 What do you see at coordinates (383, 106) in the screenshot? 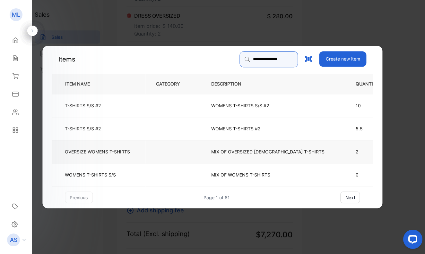
I see `p: 10` at bounding box center [383, 106].